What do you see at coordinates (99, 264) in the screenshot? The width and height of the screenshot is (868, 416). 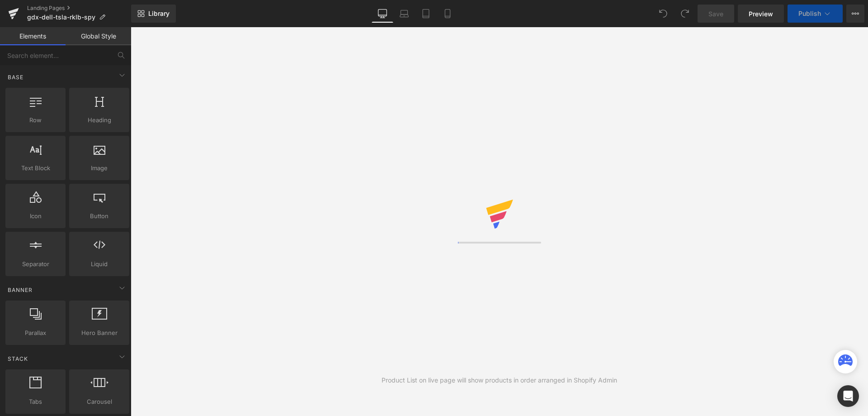 I see `span: Liquid` at bounding box center [99, 264].